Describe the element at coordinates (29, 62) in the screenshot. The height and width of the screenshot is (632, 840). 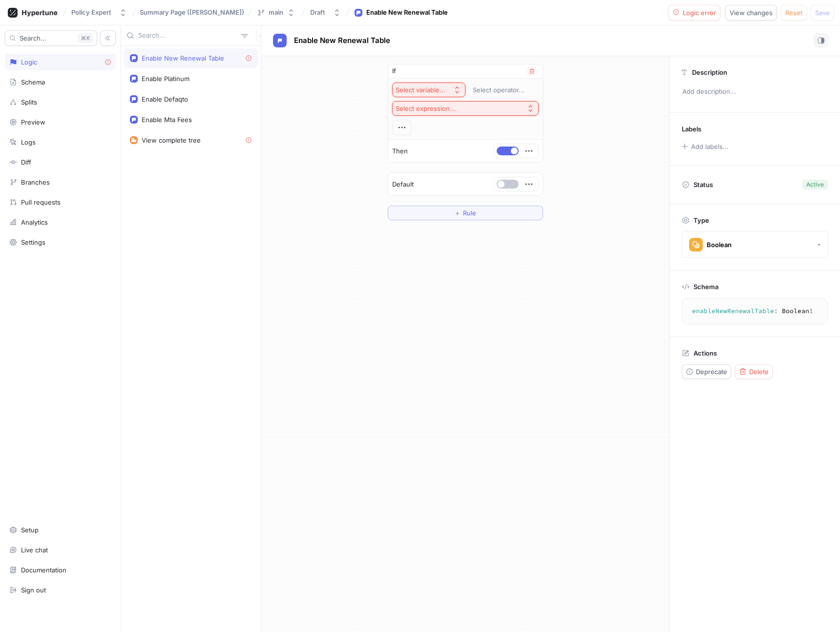
I see `div: Logic` at that location.